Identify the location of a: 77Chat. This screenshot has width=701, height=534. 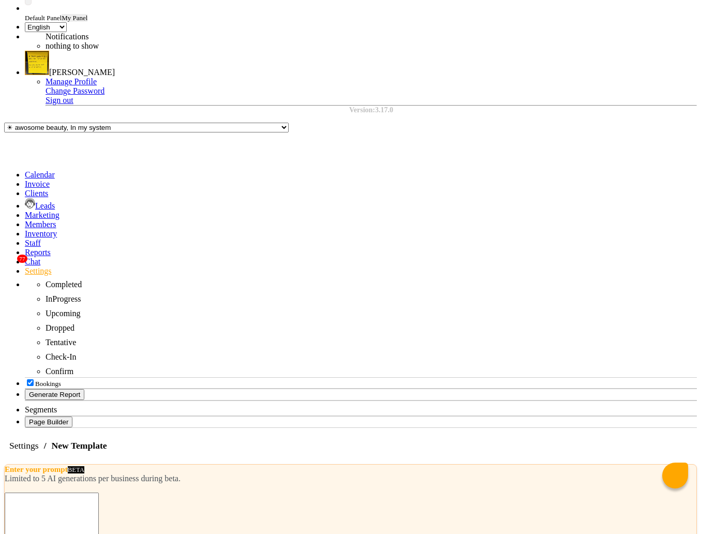
(33, 261).